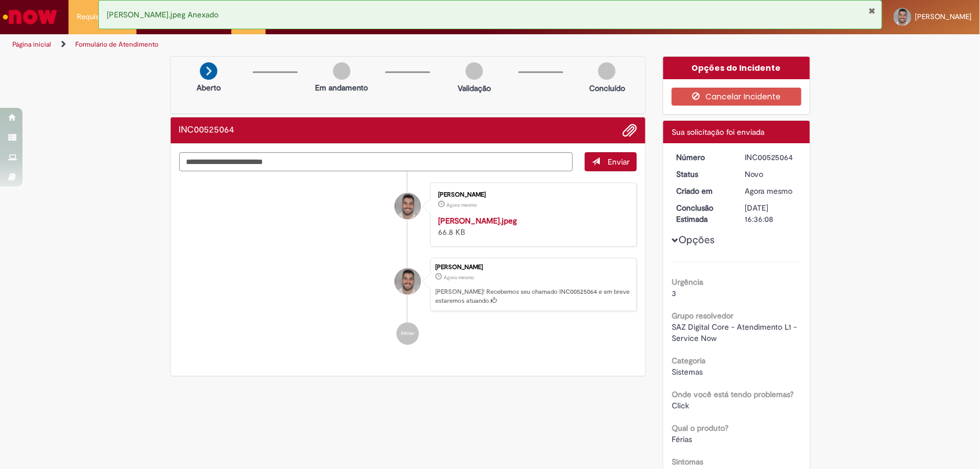 The height and width of the screenshot is (469, 980). What do you see at coordinates (619, 162) in the screenshot?
I see `span: Enviar` at bounding box center [619, 162].